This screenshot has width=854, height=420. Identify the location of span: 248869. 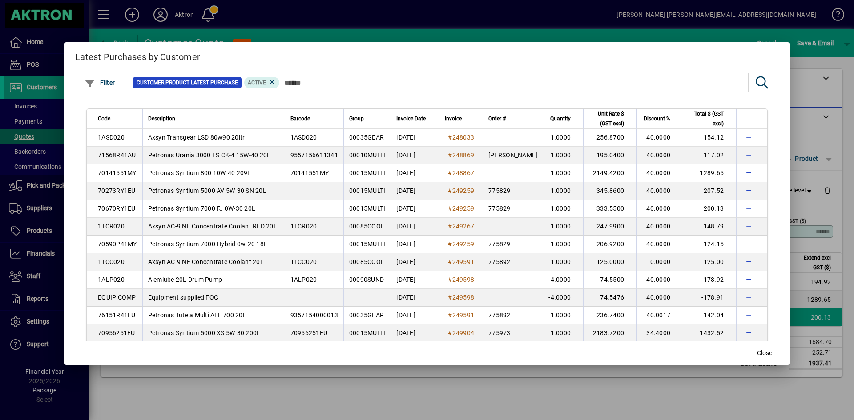
(464, 155).